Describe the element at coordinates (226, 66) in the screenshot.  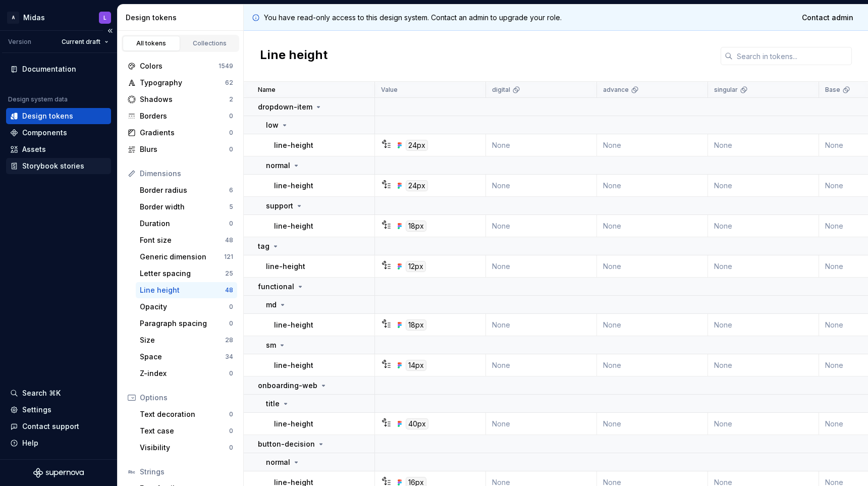
I see `div: 1549` at that location.